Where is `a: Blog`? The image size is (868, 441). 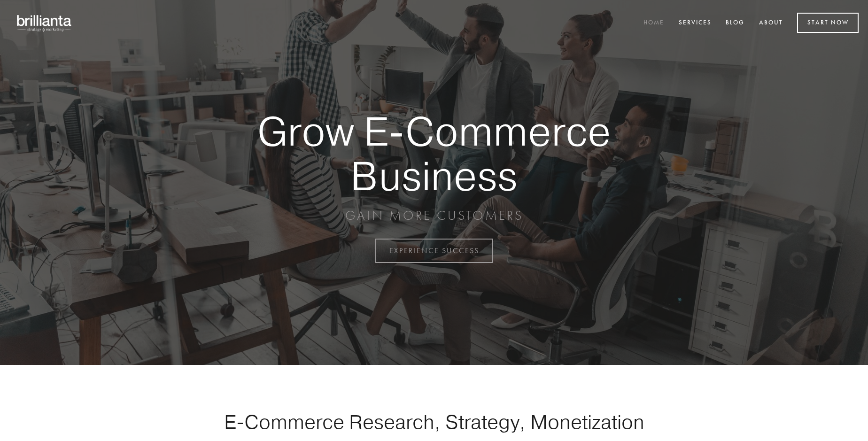 a: Blog is located at coordinates (735, 23).